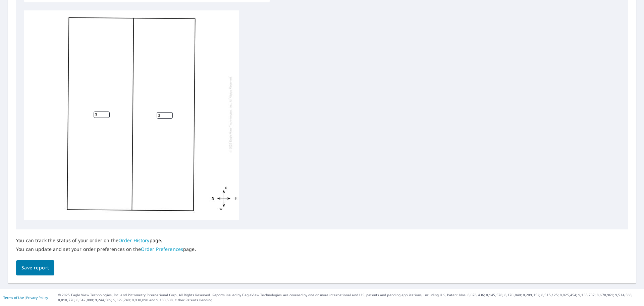 This screenshot has height=306, width=644. I want to click on p: © 2025 Eagle View Technologies, Inc. and Pictometry International Corp. All Rights Reserved. Repo..., so click(349, 298).